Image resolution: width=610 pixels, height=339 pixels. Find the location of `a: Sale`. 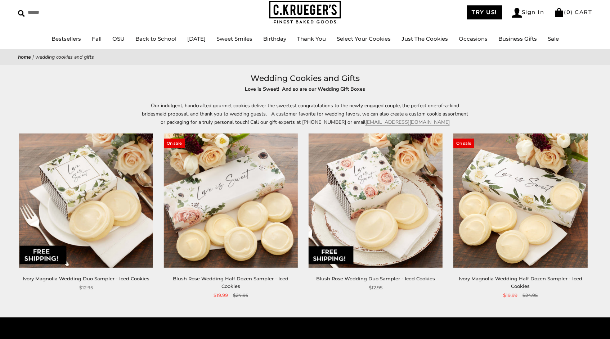

a: Sale is located at coordinates (553, 39).